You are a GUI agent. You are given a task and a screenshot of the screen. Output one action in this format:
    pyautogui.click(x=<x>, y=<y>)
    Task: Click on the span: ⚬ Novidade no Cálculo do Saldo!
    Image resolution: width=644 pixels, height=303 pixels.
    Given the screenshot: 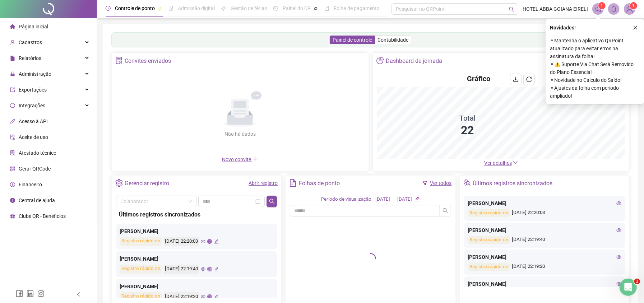 What is the action you would take?
    pyautogui.click(x=595, y=80)
    